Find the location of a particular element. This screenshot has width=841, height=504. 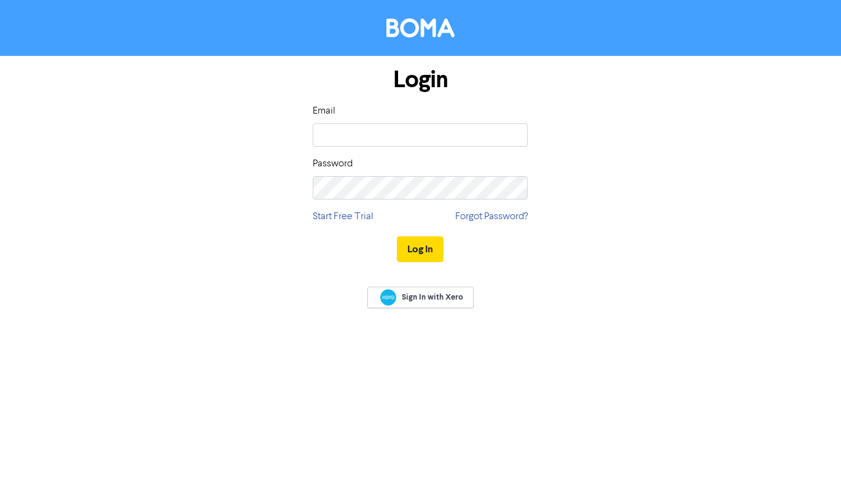

img: Xero logo is located at coordinates (388, 297).